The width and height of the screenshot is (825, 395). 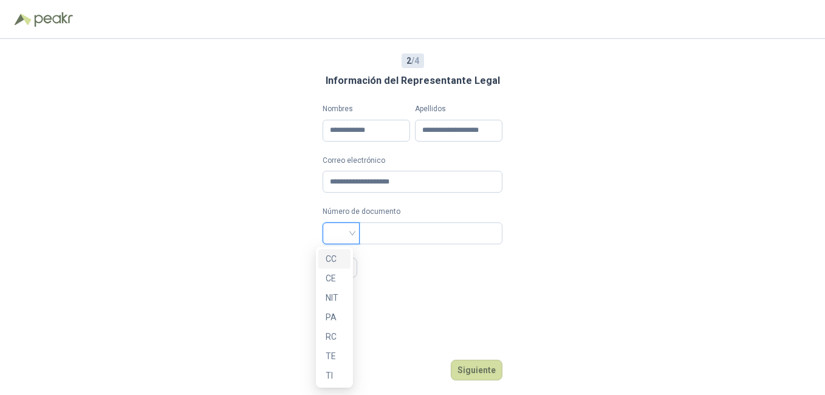 What do you see at coordinates (334, 317) in the screenshot?
I see `div: PA` at bounding box center [334, 317].